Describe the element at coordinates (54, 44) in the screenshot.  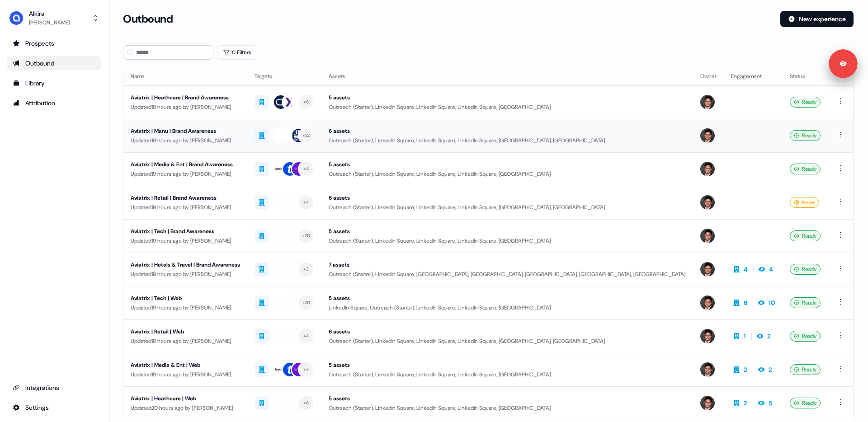
I see `div: Prospects` at that location.